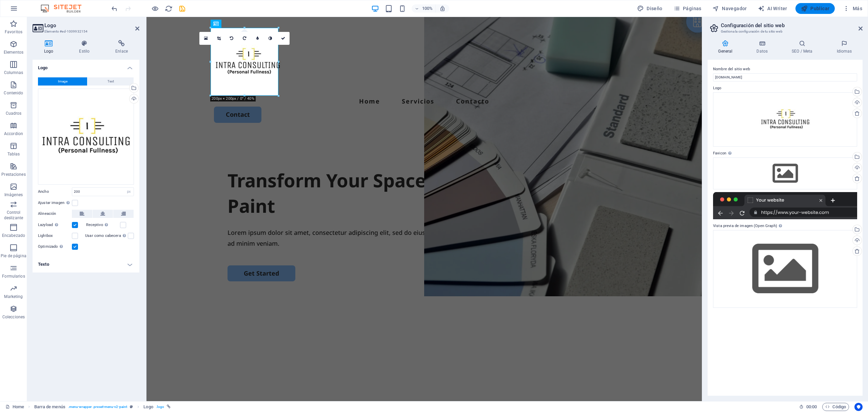 The width and height of the screenshot is (868, 412). I want to click on img: tab_keywords_by_traffic_grey.svg, so click(75, 42).